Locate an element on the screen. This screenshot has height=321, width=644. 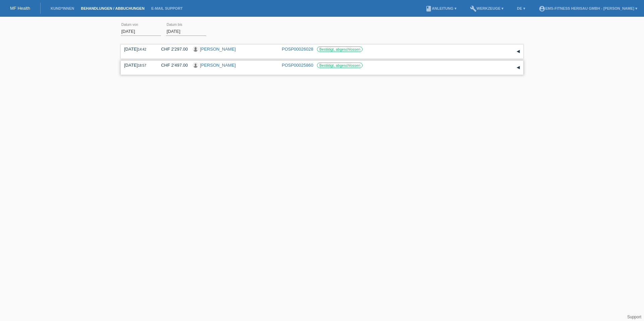
a: buildWerkzeuge ▾ is located at coordinates (487, 8).